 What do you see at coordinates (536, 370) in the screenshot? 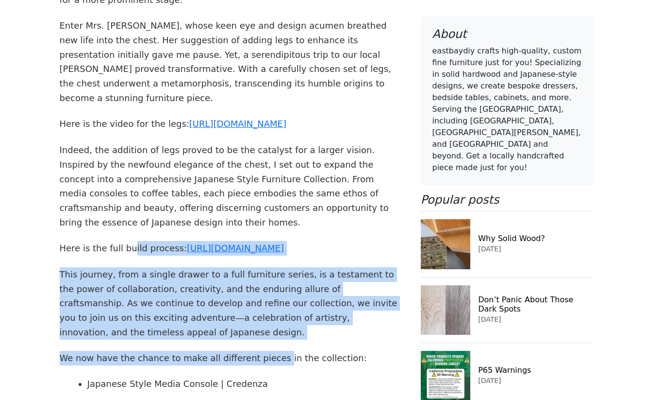
I see `h6: P65 Warnings` at bounding box center [536, 370].